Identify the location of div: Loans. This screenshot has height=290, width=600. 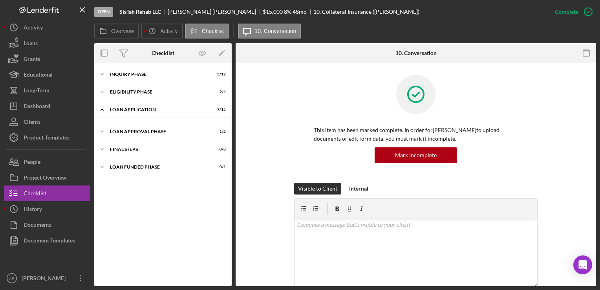
(31, 44).